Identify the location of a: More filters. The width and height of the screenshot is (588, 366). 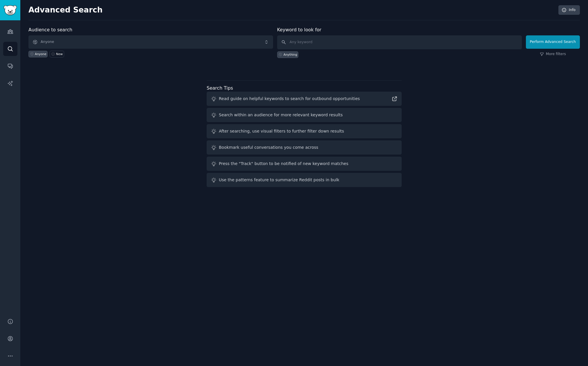
(553, 54).